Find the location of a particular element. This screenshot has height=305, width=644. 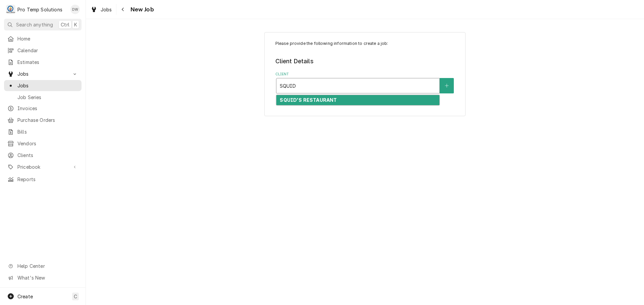

div: Dana Williams's Avatar is located at coordinates (75, 10).